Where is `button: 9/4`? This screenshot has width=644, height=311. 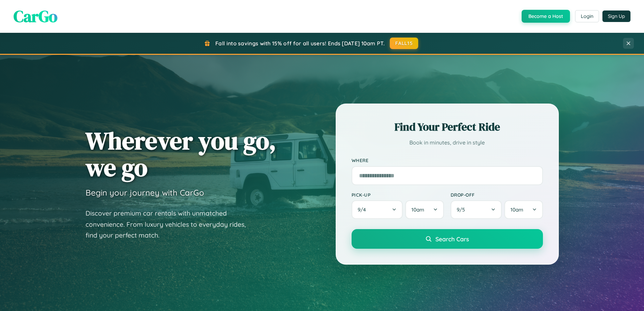
button: 9/4 is located at coordinates (378, 210).